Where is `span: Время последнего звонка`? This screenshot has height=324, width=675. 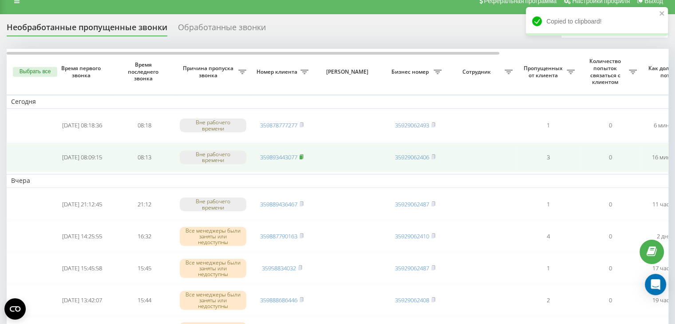 span: Время последнего звонка is located at coordinates (144, 71).